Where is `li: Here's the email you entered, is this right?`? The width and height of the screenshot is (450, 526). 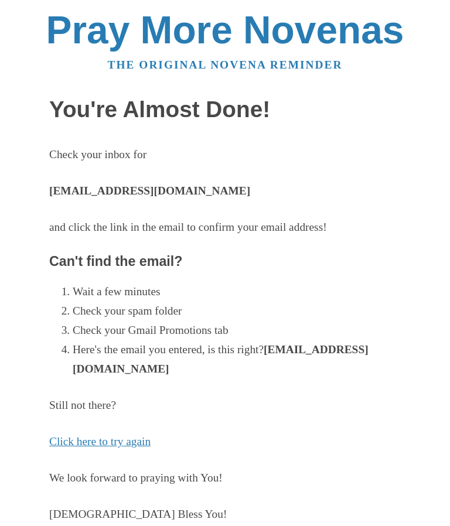 li: Here's the email you entered, is this right? is located at coordinates (236, 359).